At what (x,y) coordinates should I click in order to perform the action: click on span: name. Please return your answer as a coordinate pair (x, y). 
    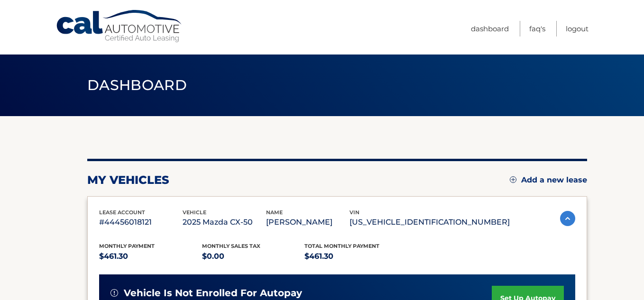
    Looking at the image, I should click on (274, 212).